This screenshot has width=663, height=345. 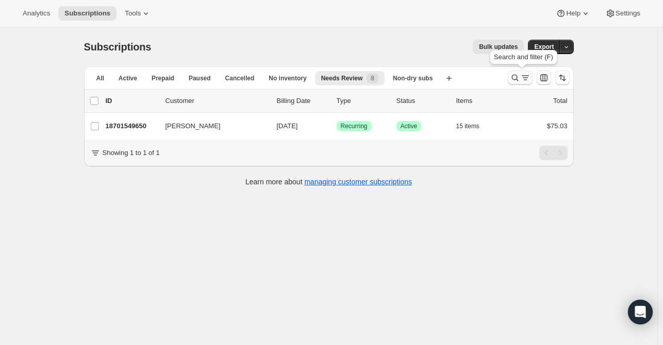 I want to click on nav: Pagination, so click(x=553, y=153).